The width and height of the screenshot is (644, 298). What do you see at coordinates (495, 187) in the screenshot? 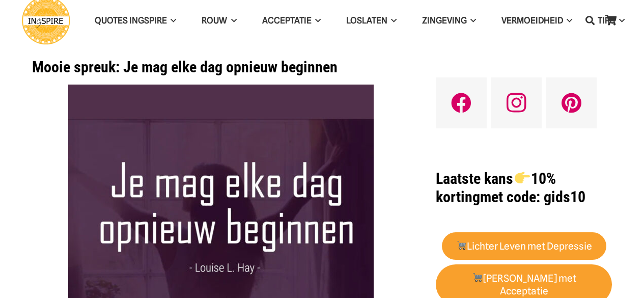
I see `strong: Laatste kans 10% korting` at bounding box center [495, 187].